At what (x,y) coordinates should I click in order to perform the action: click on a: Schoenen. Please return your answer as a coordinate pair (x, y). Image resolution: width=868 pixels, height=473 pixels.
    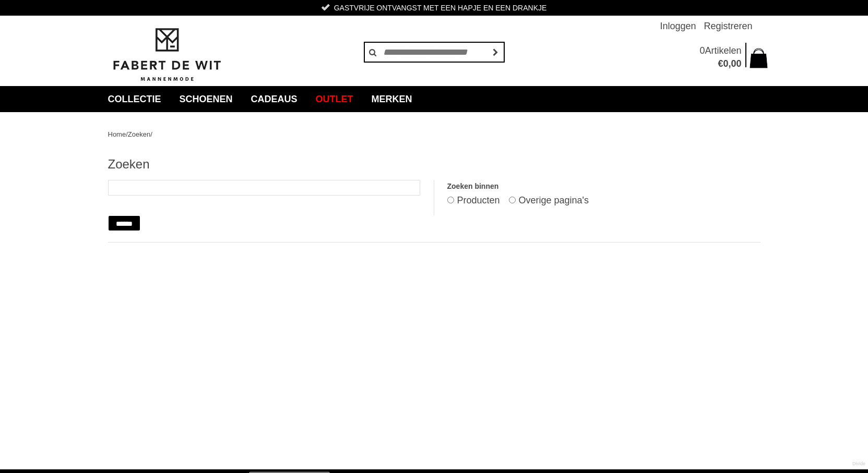
    Looking at the image, I should click on (206, 99).